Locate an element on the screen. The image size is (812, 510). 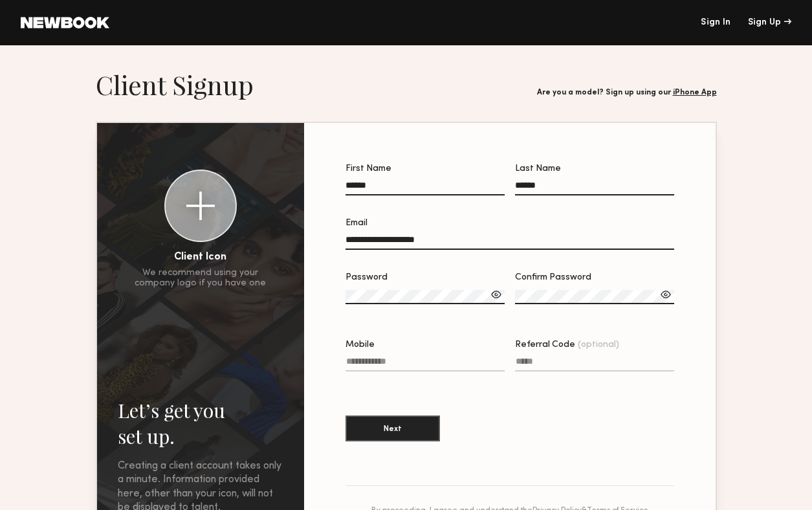
h2: Let’s get you set up. is located at coordinates (201, 423).